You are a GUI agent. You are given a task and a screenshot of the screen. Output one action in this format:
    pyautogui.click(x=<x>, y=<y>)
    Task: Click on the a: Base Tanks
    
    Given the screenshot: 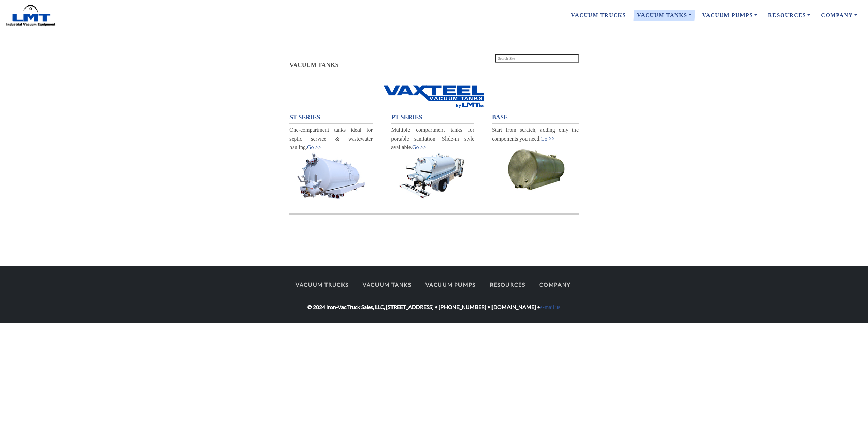 What is the action you would take?
    pyautogui.click(x=535, y=168)
    